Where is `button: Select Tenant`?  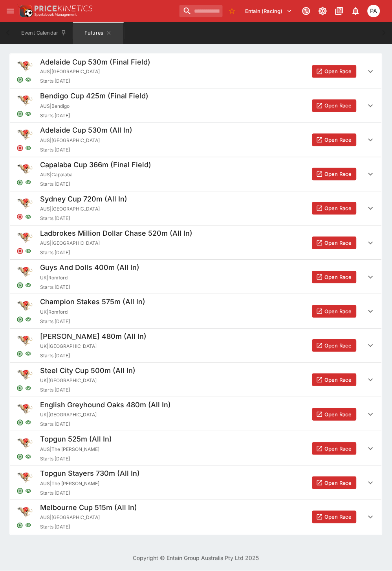
button: Select Tenant is located at coordinates (269, 11).